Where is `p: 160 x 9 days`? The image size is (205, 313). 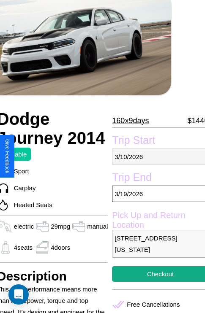 p: 160 x 9 days is located at coordinates (130, 121).